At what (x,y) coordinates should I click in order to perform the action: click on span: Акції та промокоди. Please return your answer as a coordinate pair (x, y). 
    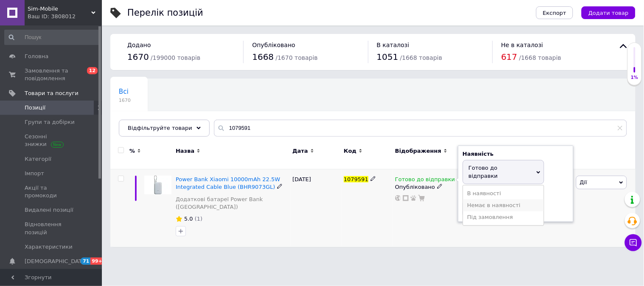
    Looking at the image, I should click on (51, 192).